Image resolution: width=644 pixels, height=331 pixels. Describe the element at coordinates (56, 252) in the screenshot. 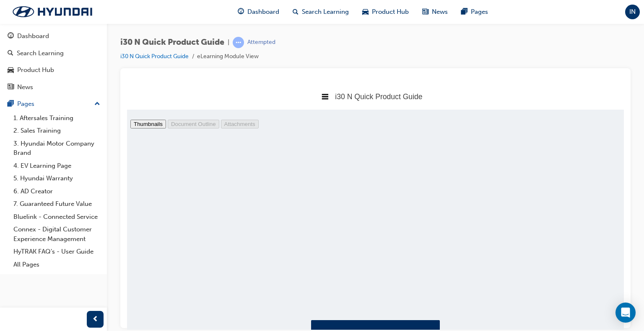

I see `a: HyTRAK FAQ's - User Guide` at that location.